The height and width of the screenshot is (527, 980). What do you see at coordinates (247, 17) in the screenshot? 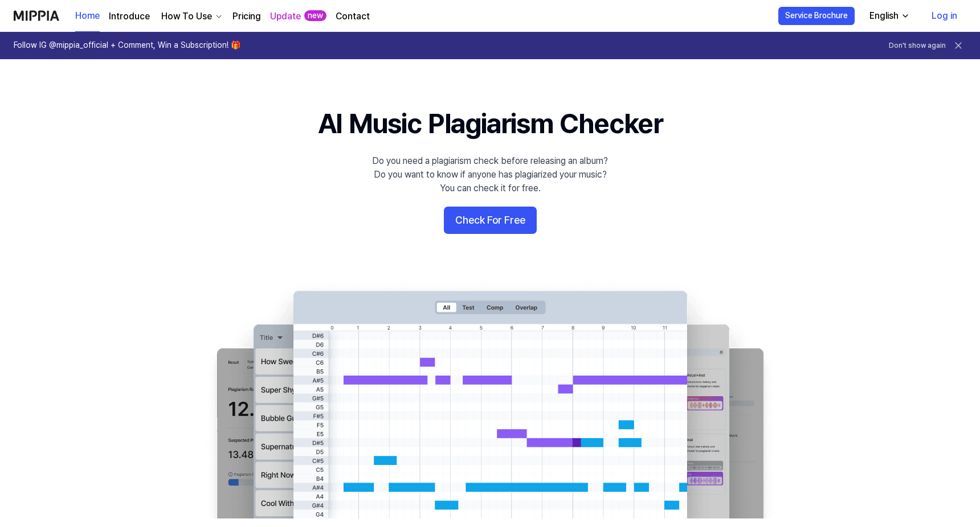
I see `a: Pricing` at bounding box center [247, 17].